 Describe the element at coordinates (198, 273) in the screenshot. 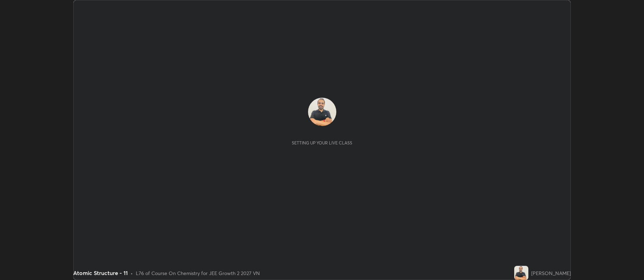

I see `div: L76 of Course On Chemistry for JEE Growth 2 2027 VN` at that location.